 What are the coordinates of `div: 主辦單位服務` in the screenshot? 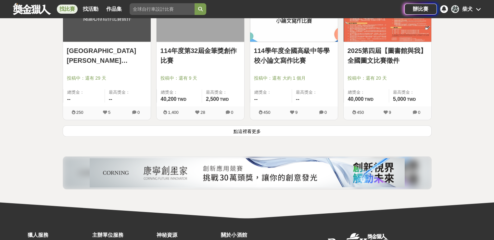 It's located at (122, 235).